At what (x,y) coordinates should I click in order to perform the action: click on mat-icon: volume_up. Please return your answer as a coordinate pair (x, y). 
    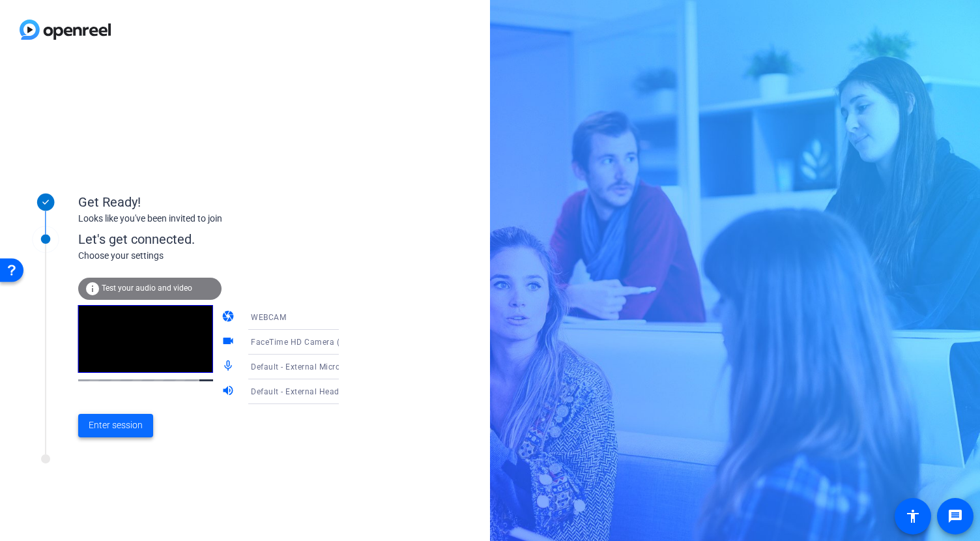
    Looking at the image, I should click on (229, 391).